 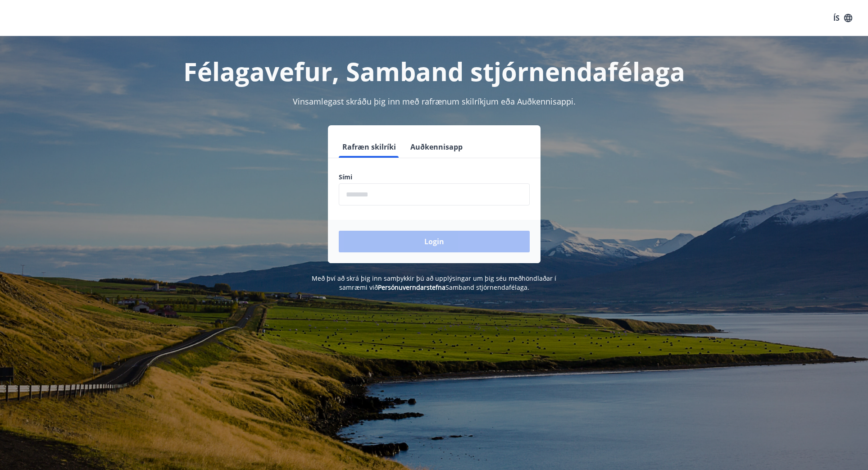 I want to click on button: Rafræn skilríki, so click(x=369, y=147).